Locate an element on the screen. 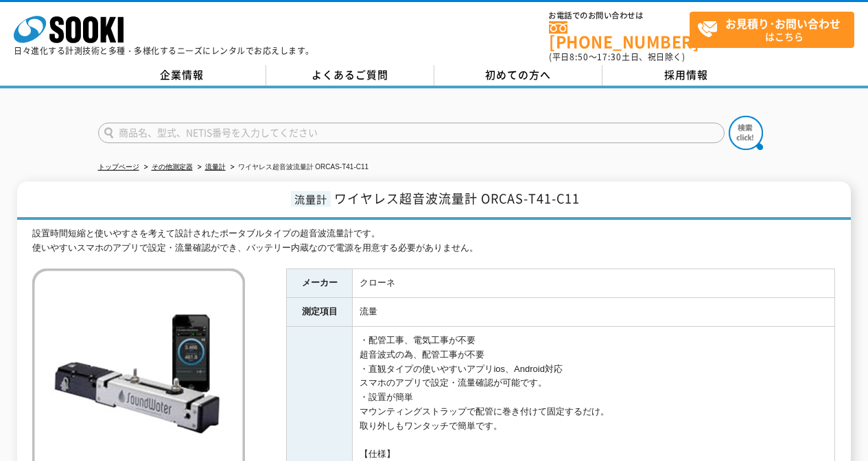  span: (平日 ～ 土日、祝日除く) is located at coordinates (617, 57).